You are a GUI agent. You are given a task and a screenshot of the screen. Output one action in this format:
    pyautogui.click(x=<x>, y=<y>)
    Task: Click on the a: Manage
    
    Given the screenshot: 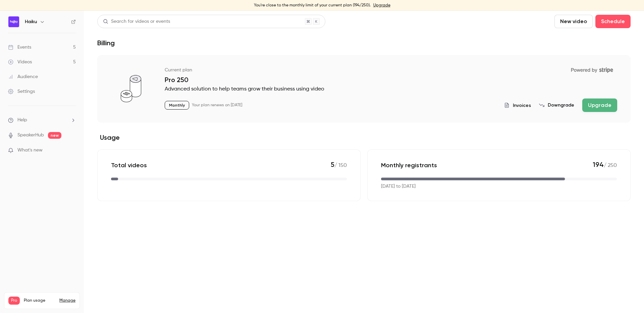 What is the action you would take?
    pyautogui.click(x=67, y=301)
    